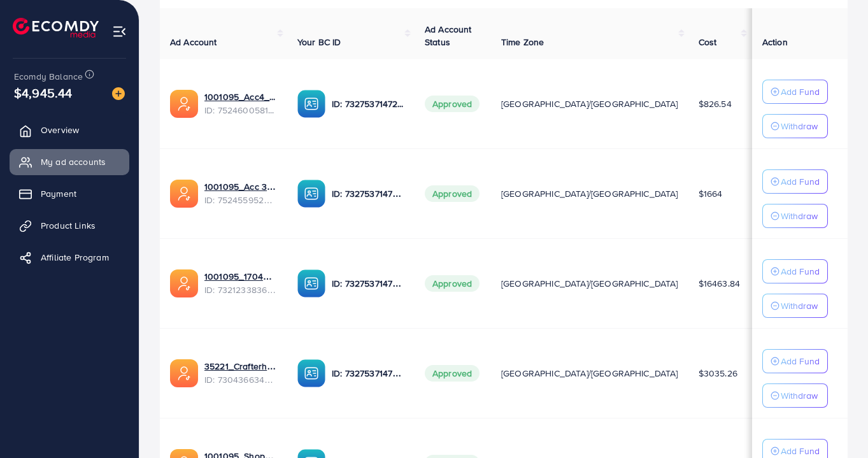 Image resolution: width=868 pixels, height=458 pixels. What do you see at coordinates (241, 366) in the screenshot?
I see `a: 35221_Crafterhide ad_1700680330947` at bounding box center [241, 366].